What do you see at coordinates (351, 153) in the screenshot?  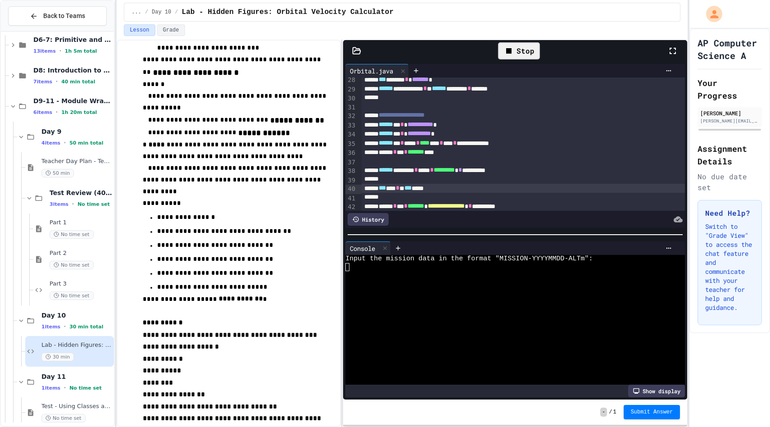 I see `div: 36` at bounding box center [351, 153].